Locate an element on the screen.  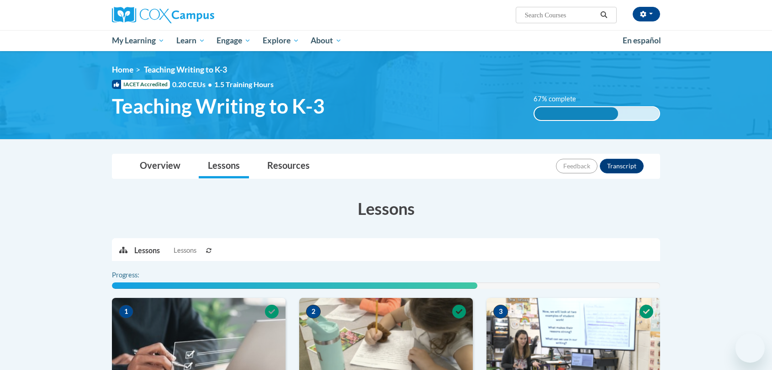
button: Account Settings is located at coordinates (646, 14).